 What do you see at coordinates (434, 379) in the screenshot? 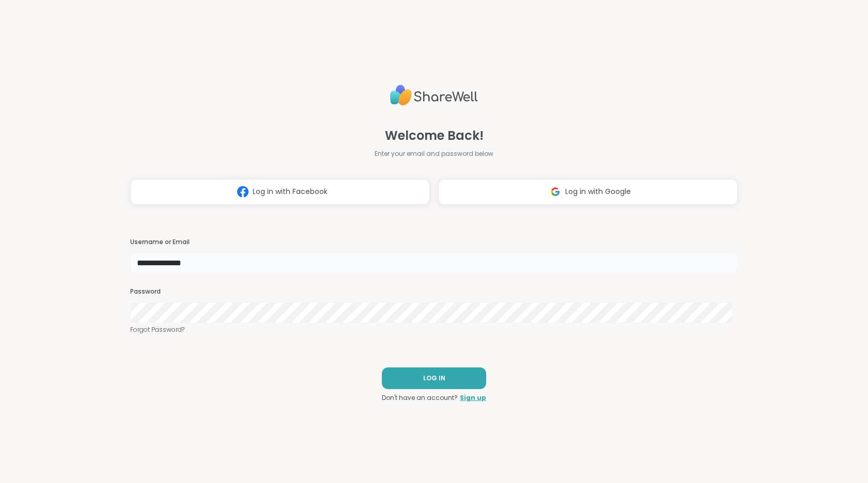
I see `button: LOG IN` at bounding box center [434, 379].